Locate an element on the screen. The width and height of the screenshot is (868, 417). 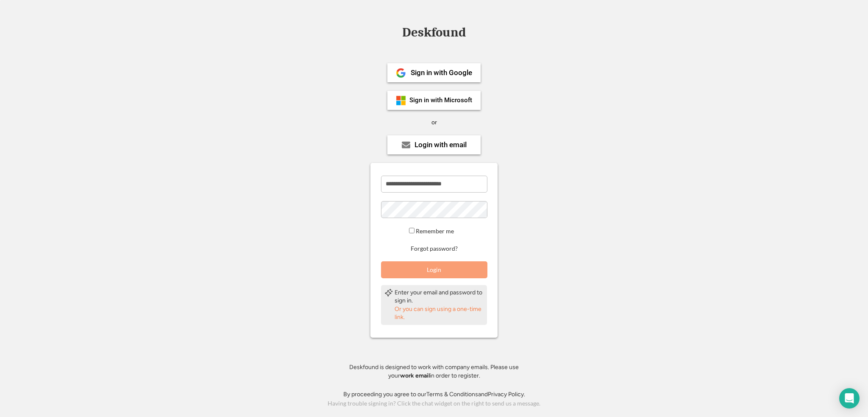
div: Login with email is located at coordinates (440, 145).